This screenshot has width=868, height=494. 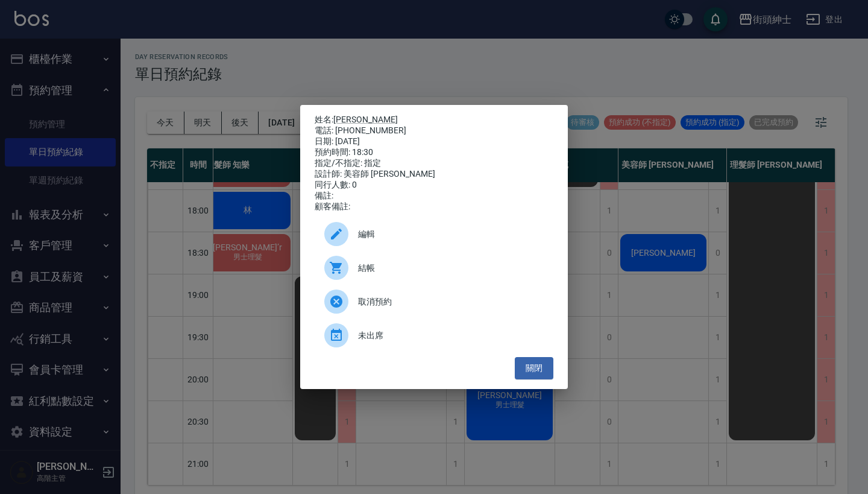 I want to click on div: 指定/不指定: 指定, so click(x=434, y=163).